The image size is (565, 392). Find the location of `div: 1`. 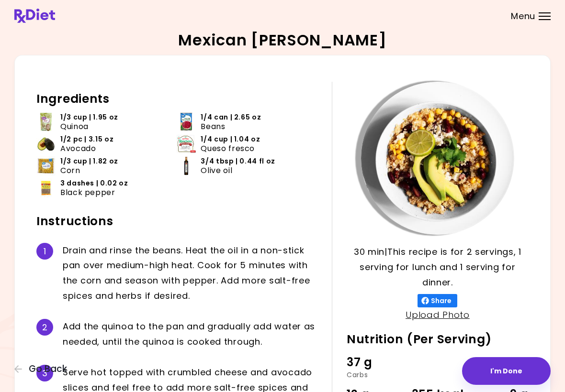

div: 1 is located at coordinates (45, 251).